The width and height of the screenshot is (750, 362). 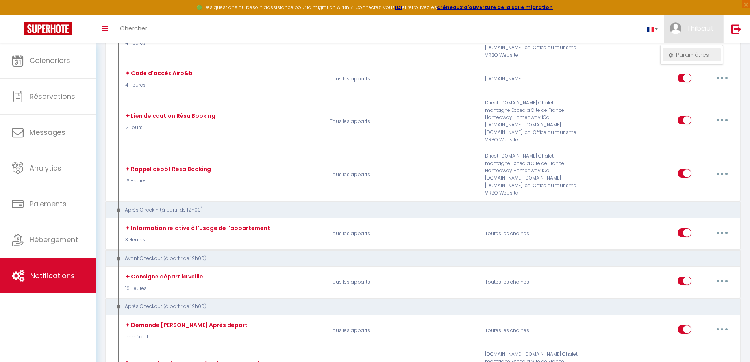 I want to click on p: 2 Jours, so click(x=169, y=127).